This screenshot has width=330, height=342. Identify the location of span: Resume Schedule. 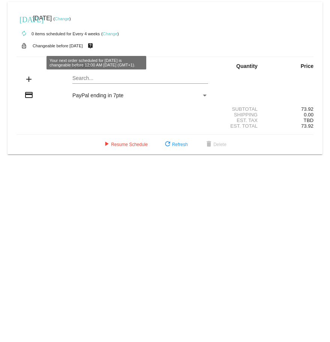
(125, 144).